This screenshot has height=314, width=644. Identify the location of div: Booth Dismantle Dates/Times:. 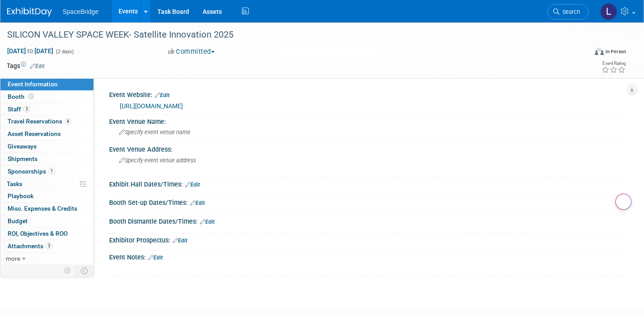
(368, 220).